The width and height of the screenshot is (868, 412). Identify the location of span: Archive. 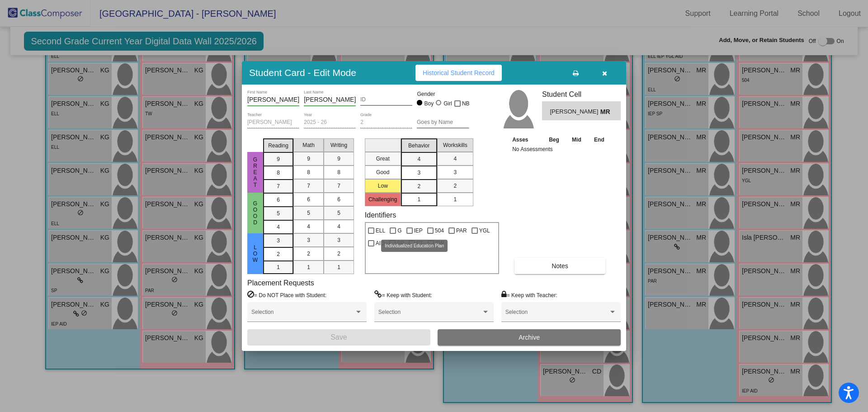
(529, 337).